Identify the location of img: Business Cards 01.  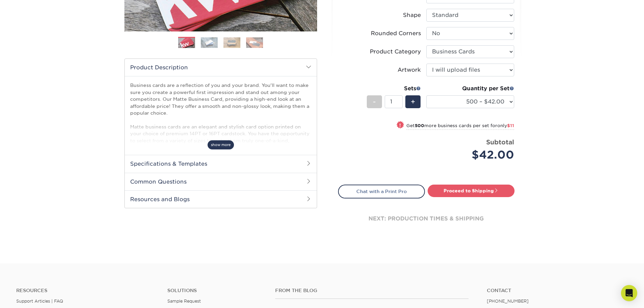
(187, 43).